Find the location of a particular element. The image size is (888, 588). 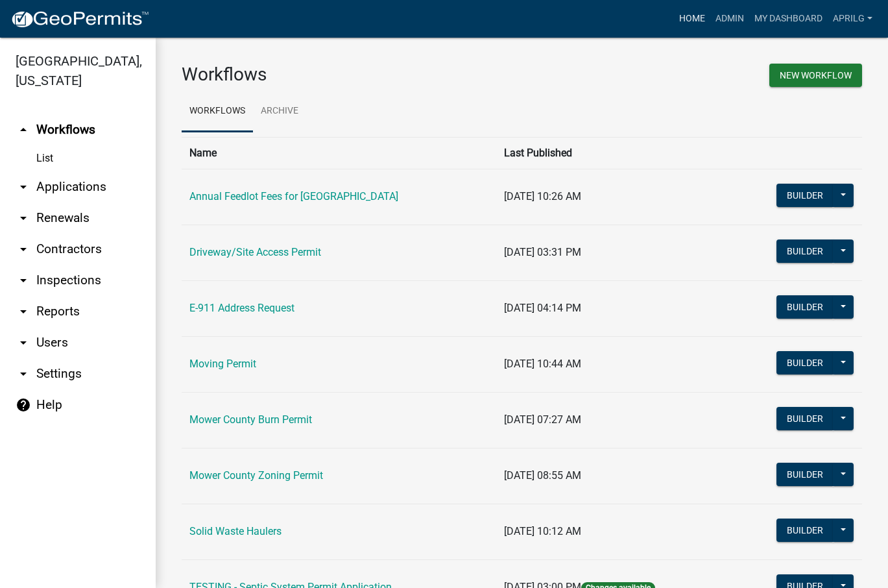

a: Moving Permit is located at coordinates (222, 363).